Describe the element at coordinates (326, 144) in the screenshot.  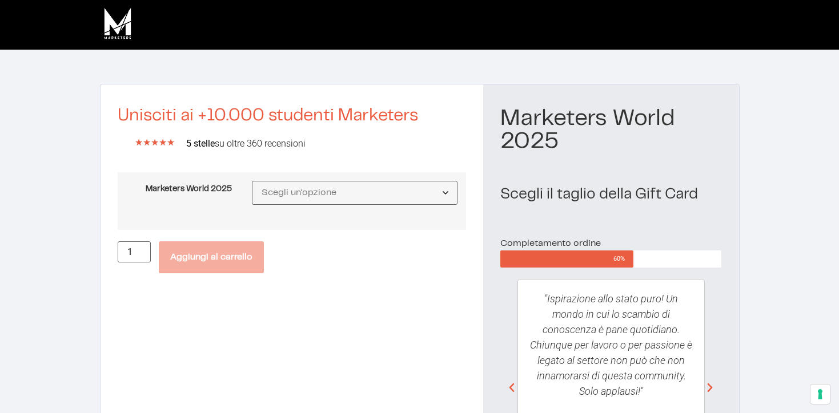
I see `h2: su oltre 360 recensioni` at that location.